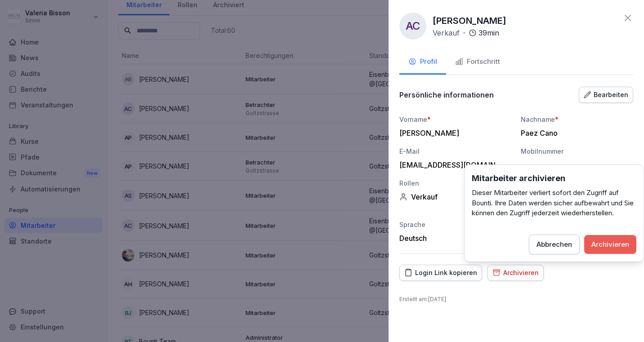 The image size is (644, 342). I want to click on div: Abbrechen, so click(555, 245).